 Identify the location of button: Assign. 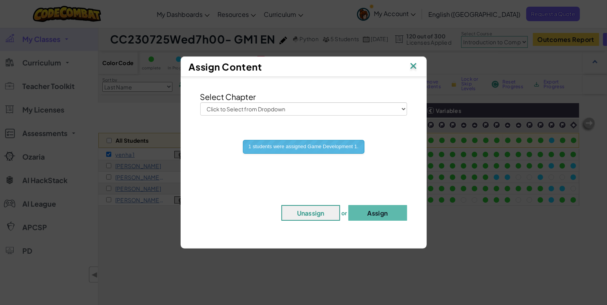
(378, 213).